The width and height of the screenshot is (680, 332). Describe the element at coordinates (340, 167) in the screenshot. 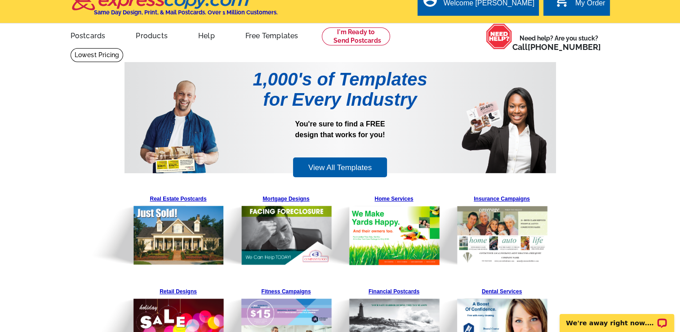

I see `a: View All Templates` at that location.